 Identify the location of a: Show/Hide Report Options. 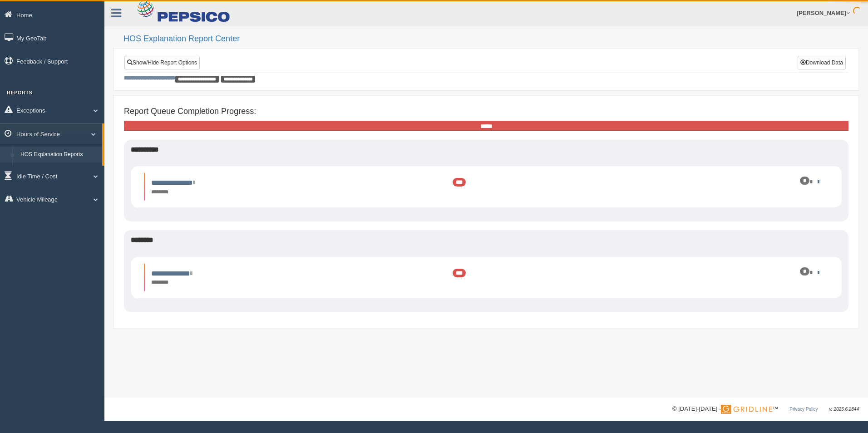
(162, 63).